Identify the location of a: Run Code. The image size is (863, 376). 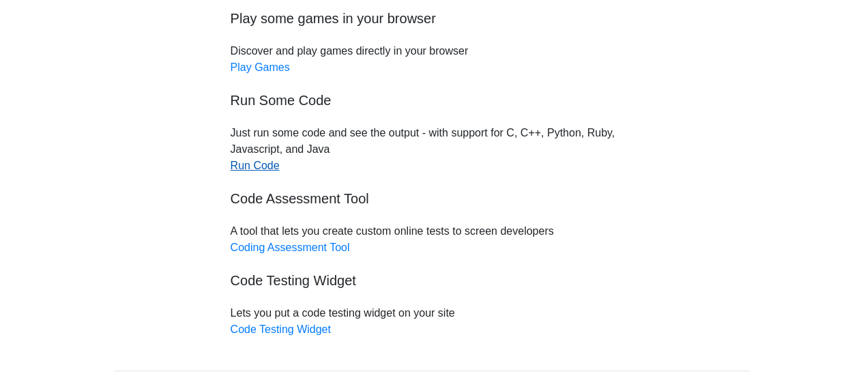
(255, 165).